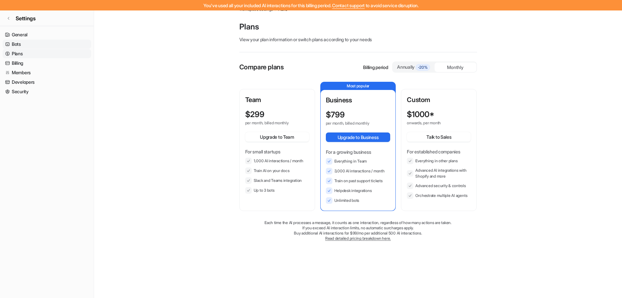 The height and width of the screenshot is (298, 622). Describe the element at coordinates (277, 161) in the screenshot. I see `li: 1,000 AI interactions / month` at that location.